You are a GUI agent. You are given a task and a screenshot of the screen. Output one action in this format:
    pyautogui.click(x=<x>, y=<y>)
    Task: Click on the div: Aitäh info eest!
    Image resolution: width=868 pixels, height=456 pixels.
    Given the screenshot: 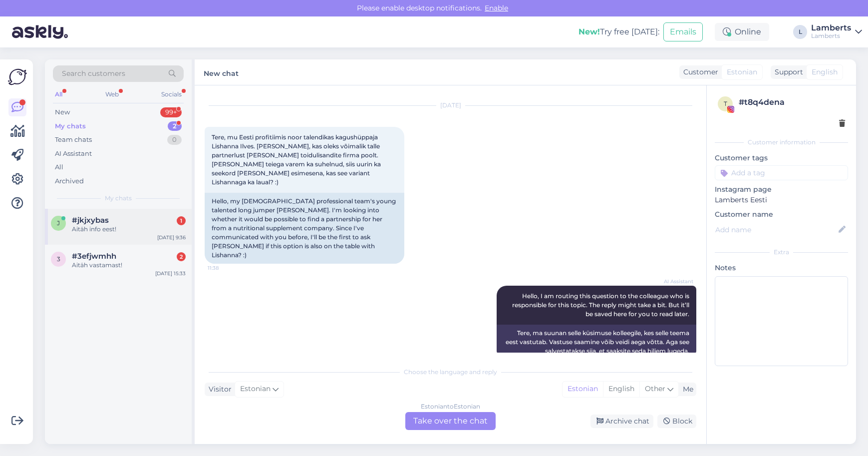 What is the action you would take?
    pyautogui.click(x=129, y=229)
    